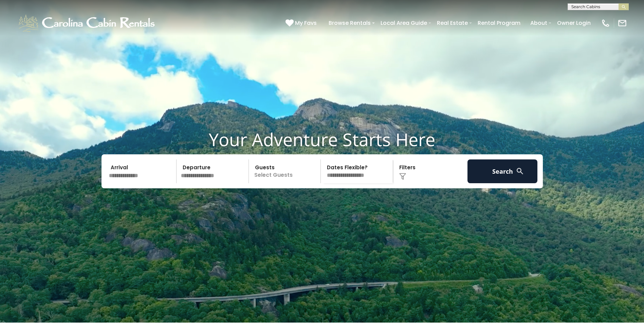 The width and height of the screenshot is (644, 327). Describe the element at coordinates (322, 139) in the screenshot. I see `h1: Your Adventure Starts Here` at that location.